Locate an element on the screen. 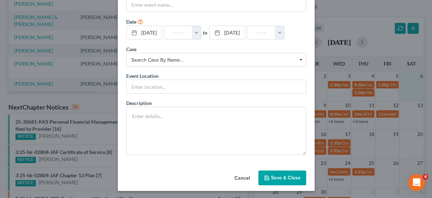  button: Save & Close is located at coordinates (282, 177).